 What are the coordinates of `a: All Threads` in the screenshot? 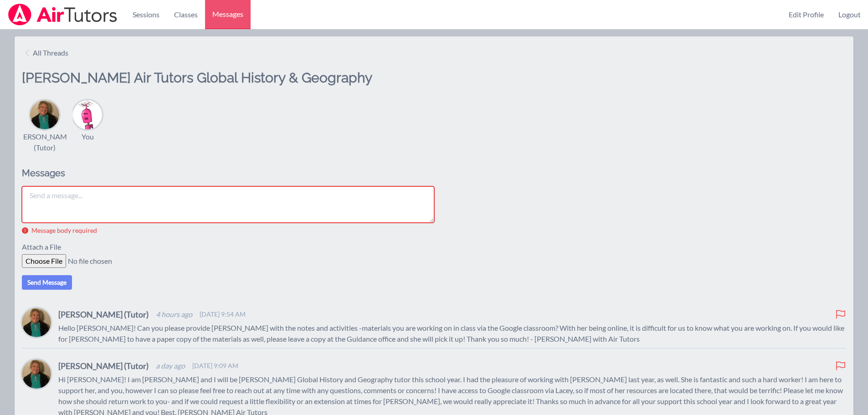 It's located at (47, 53).